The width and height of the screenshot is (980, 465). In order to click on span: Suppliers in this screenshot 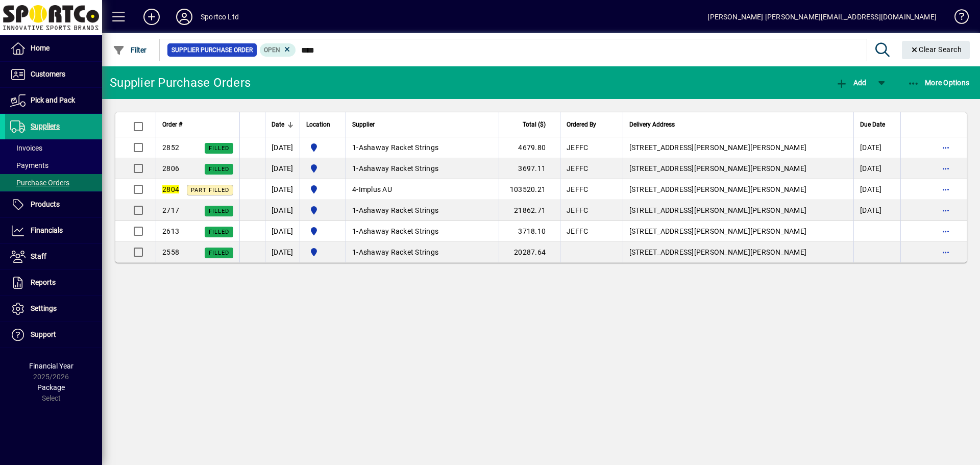, I will do `click(45, 126)`.